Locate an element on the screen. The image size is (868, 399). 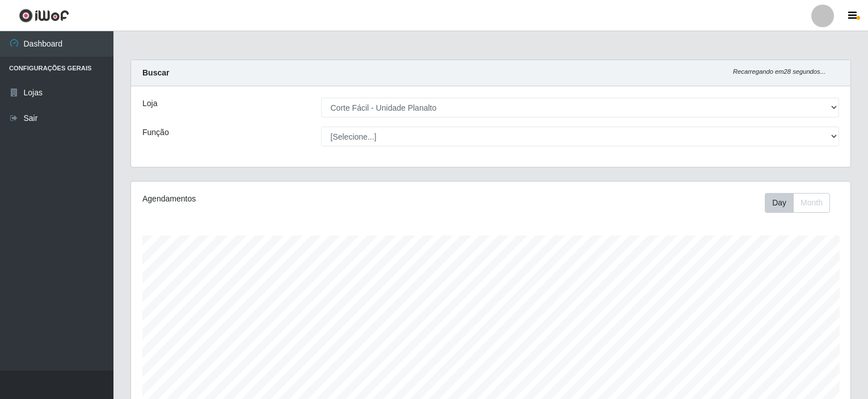
div: Toolbar with button groups is located at coordinates (801, 202).